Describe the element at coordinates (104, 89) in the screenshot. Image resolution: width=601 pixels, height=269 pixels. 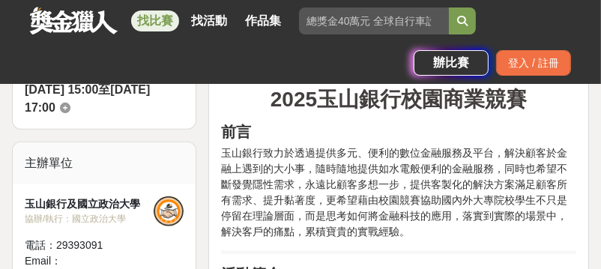
I see `span: 至` at that location.